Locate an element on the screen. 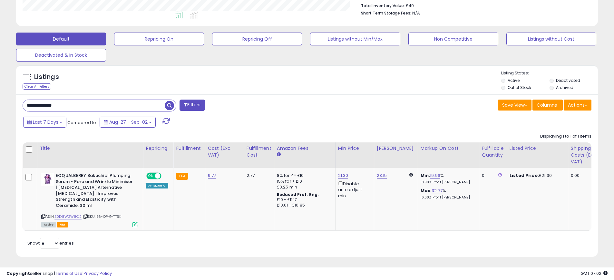  button: Actions is located at coordinates (578, 105).